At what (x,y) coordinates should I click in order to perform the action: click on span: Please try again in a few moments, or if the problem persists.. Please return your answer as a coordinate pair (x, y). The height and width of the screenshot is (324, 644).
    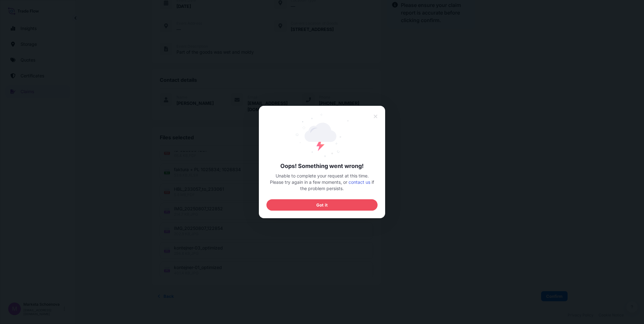
    Looking at the image, I should click on (322, 185).